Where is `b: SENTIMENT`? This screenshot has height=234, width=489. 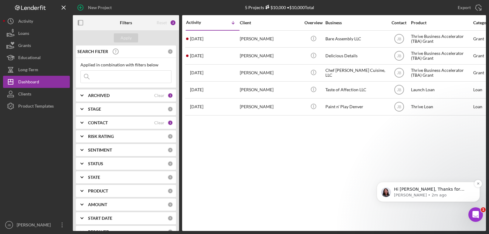
b: SENTIMENT is located at coordinates (100, 150).